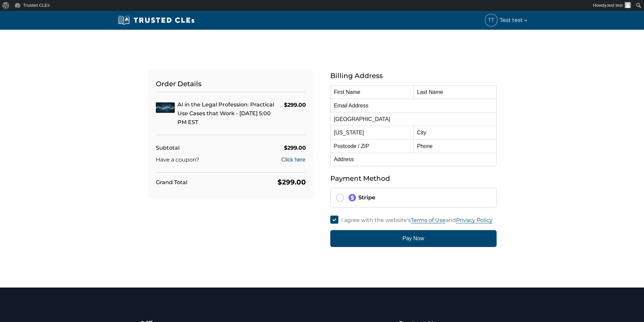 The height and width of the screenshot is (322, 644). I want to click on div: Have a coupon?, so click(177, 160).